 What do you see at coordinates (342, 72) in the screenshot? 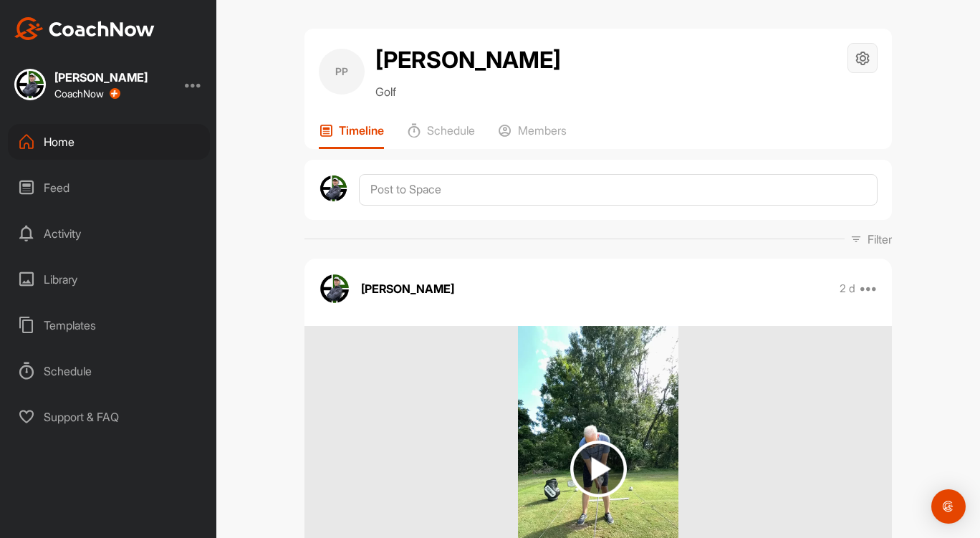
I see `div: PP` at bounding box center [342, 72].